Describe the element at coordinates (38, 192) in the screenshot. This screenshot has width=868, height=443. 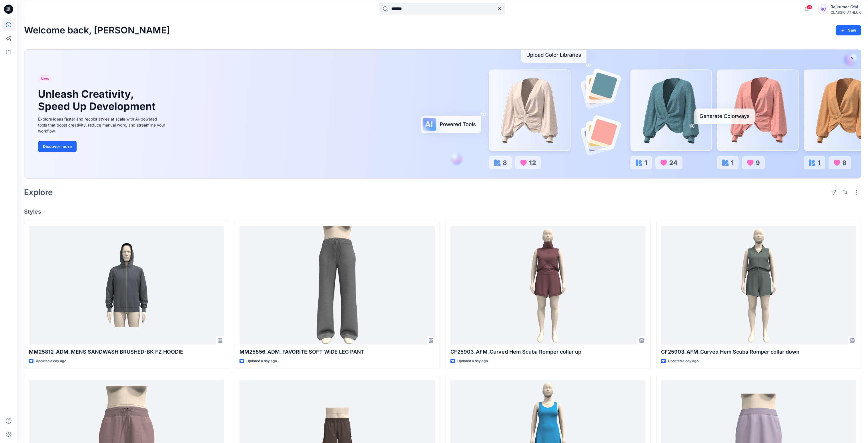
I see `h2: Explore` at that location.